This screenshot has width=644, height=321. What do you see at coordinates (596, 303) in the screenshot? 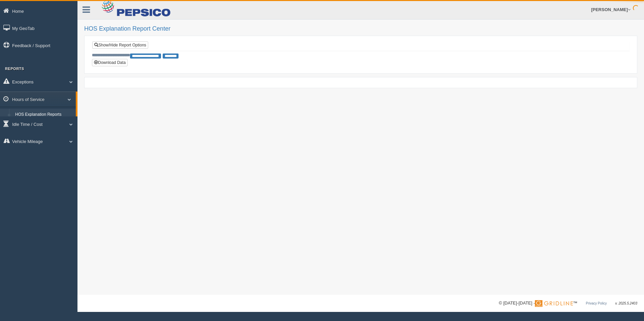
I see `a: Privacy Policy` at bounding box center [596, 303].